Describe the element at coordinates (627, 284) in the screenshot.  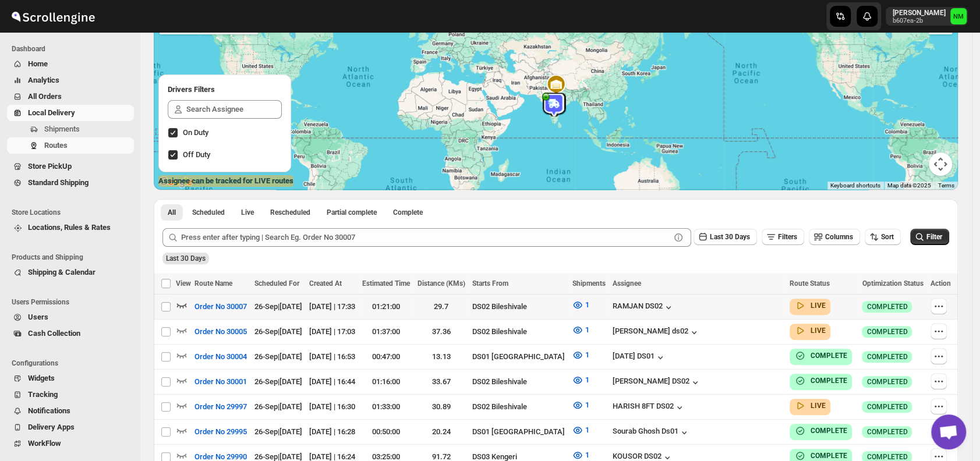
I see `span: Assignee` at that location.